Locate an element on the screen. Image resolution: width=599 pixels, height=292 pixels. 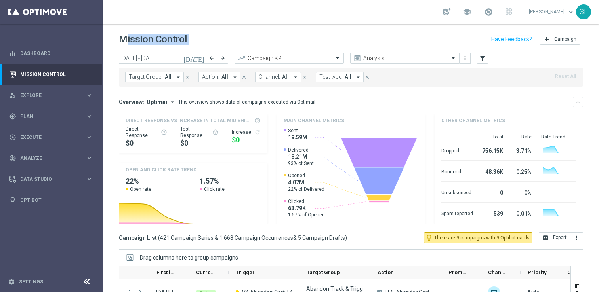
i: close is located at coordinates (367, 77).